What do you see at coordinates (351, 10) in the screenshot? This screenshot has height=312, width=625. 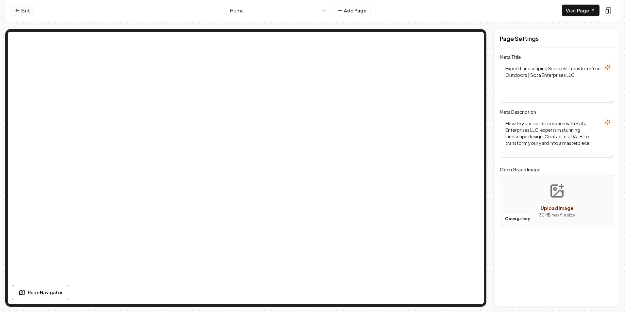 I see `button: Add Page` at bounding box center [351, 10].